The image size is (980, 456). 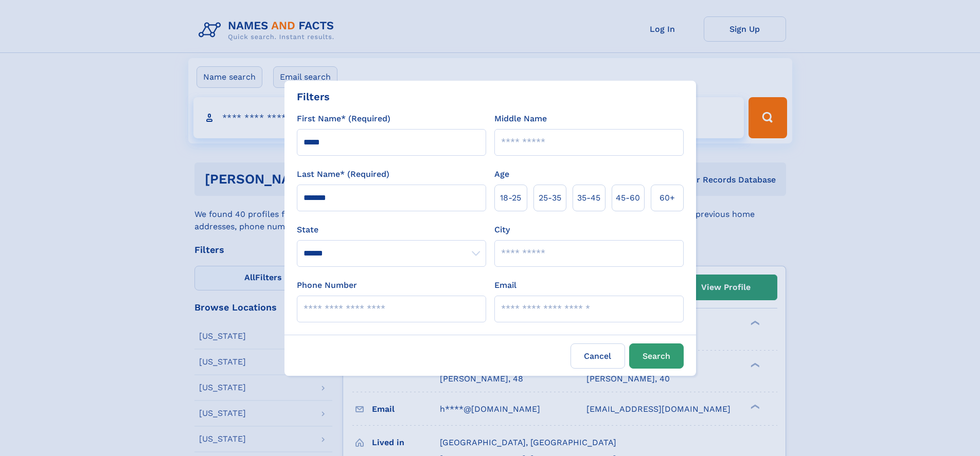 What do you see at coordinates (510, 198) in the screenshot?
I see `span: 18‑25` at bounding box center [510, 198].